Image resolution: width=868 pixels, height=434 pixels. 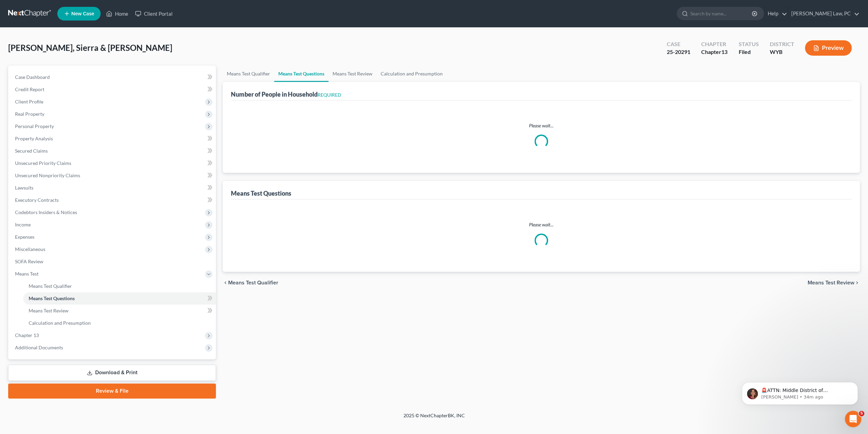 What do you see at coordinates (23, 225) in the screenshot?
I see `span: Income` at bounding box center [23, 225].